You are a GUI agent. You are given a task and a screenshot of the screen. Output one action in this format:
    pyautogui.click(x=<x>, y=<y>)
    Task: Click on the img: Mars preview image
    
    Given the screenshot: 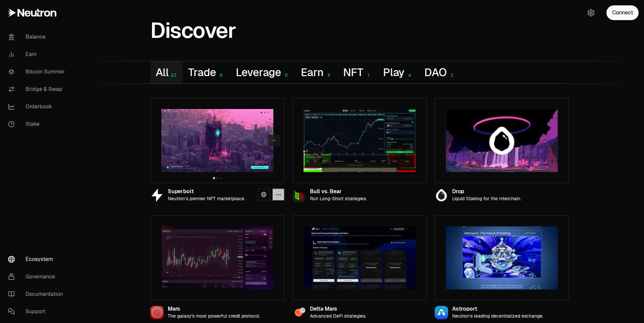 What is the action you would take?
    pyautogui.click(x=217, y=258)
    